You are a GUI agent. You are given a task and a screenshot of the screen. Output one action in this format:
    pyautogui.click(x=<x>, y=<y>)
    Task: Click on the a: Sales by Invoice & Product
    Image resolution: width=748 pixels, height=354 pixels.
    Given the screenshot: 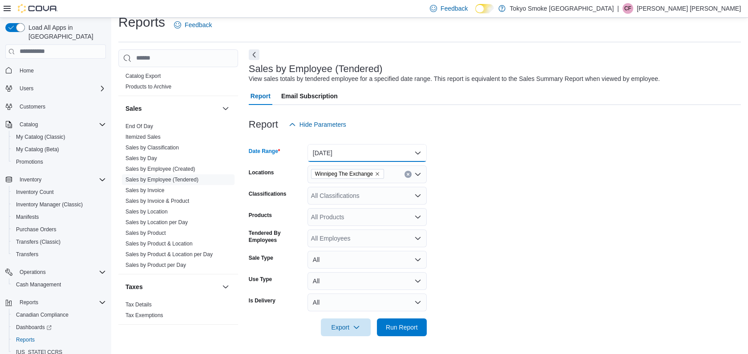 What is the action you would take?
    pyautogui.click(x=157, y=201)
    